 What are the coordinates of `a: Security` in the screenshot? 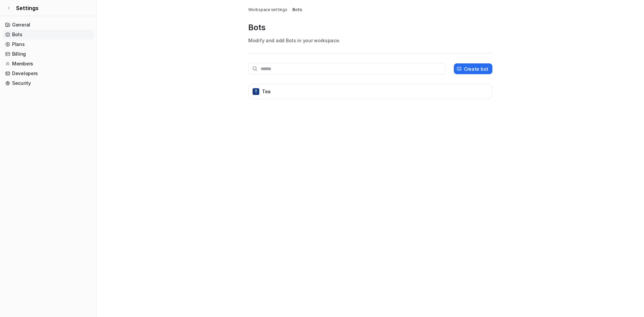 It's located at (48, 83).